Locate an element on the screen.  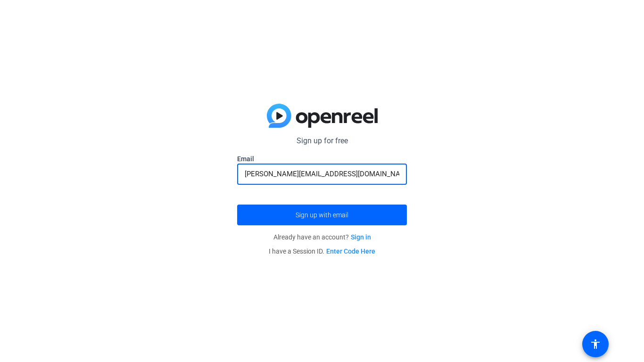
a: Enter Code Here is located at coordinates (351, 251).